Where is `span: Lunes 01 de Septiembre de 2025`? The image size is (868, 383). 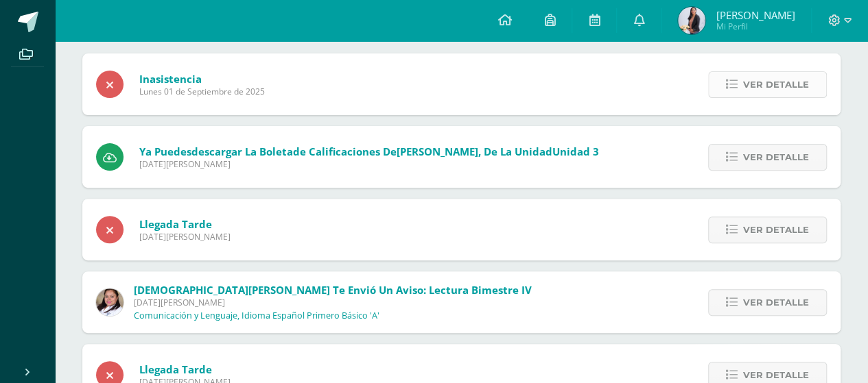
span: Lunes 01 de Septiembre de 2025 is located at coordinates (202, 91).